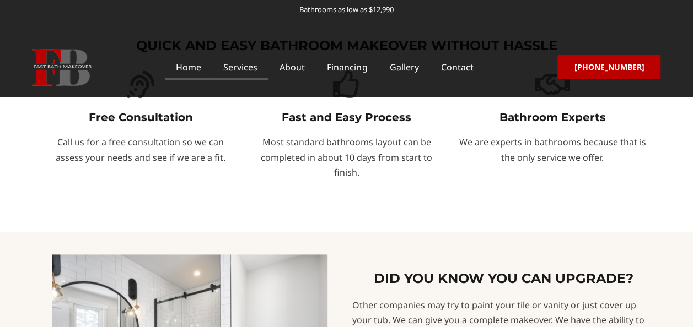 The image size is (693, 327). What do you see at coordinates (240, 67) in the screenshot?
I see `a: Services` at bounding box center [240, 67].